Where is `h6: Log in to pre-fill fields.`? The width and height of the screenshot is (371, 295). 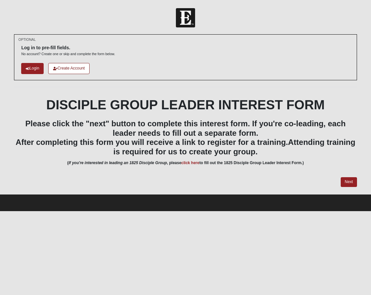
h6: Log in to pre-fill fields. is located at coordinates (68, 48).